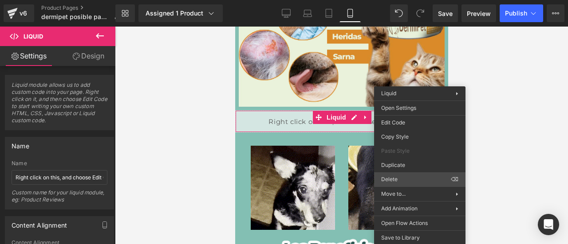 Image resolution: width=568 pixels, height=244 pixels. What do you see at coordinates (350, 13) in the screenshot?
I see `a: Mobile` at bounding box center [350, 13].